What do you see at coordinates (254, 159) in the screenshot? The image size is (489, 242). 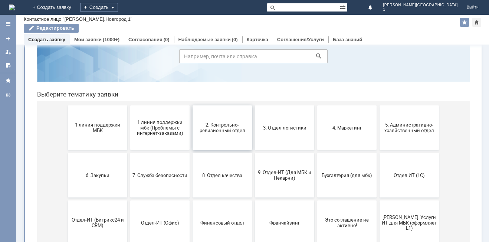 I see `button: 9. Отдел-ИТ (Для МБК и Пекарни)` at bounding box center [254, 159].